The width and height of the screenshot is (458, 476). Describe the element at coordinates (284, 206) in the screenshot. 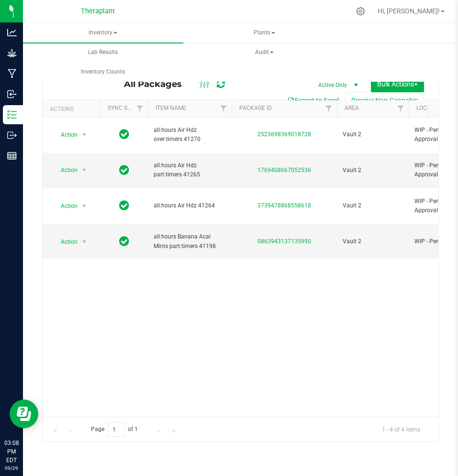

I see `a: 3739478868558618` at that location.